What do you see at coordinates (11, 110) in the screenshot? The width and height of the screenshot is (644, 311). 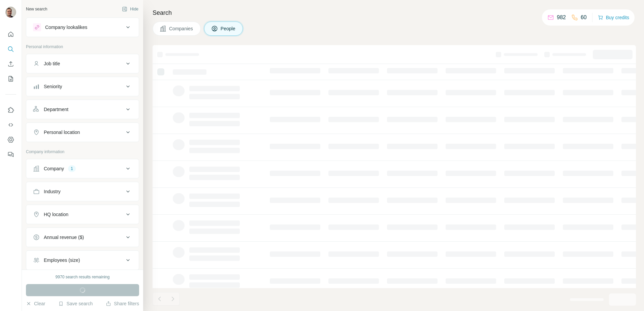 I see `button: Use Surfe on LinkedIn` at bounding box center [11, 110].